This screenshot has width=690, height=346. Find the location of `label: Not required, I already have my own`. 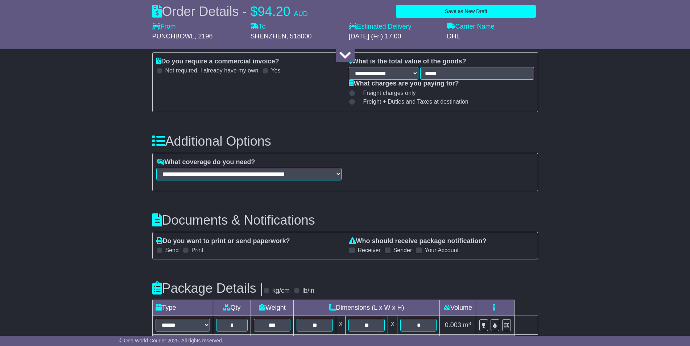

label: Not required, I already have my own is located at coordinates (212, 70).